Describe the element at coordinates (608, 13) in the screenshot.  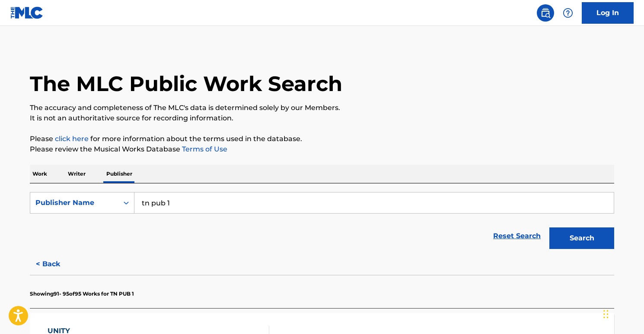
I see `a: Log In` at that location.